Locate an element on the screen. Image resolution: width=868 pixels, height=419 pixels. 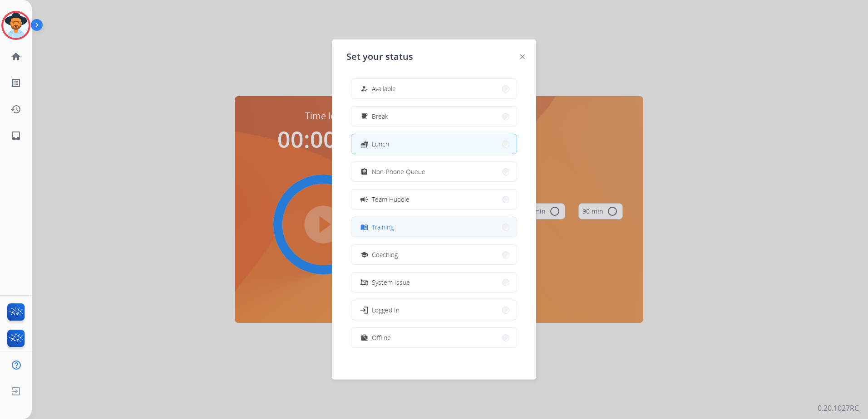
button: Offline is located at coordinates (434, 338).